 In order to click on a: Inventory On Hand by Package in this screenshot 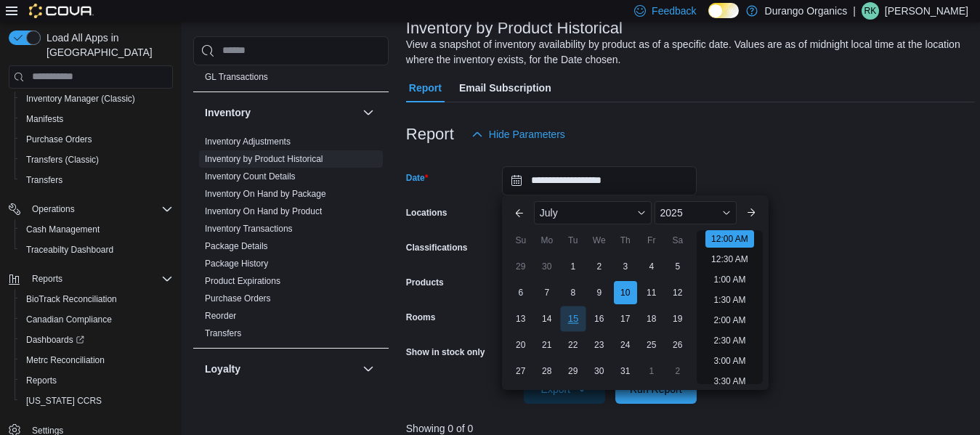, I will do `click(265, 194)`.